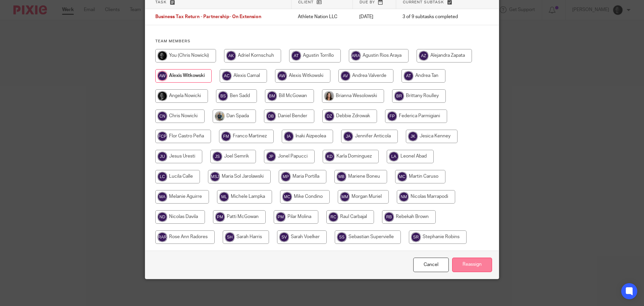 This screenshot has width=644, height=306. I want to click on span: Current subtask, so click(423, 2).